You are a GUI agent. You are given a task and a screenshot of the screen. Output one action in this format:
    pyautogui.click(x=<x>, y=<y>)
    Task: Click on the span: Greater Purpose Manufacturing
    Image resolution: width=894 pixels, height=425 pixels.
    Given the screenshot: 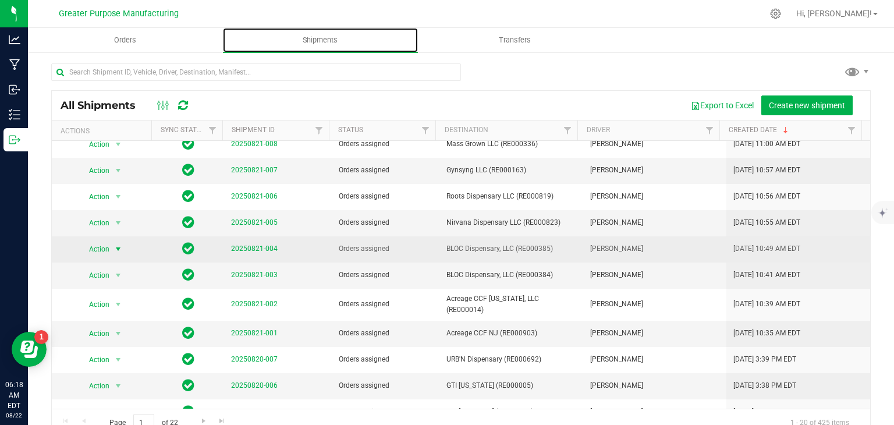 What is the action you would take?
    pyautogui.click(x=119, y=13)
    